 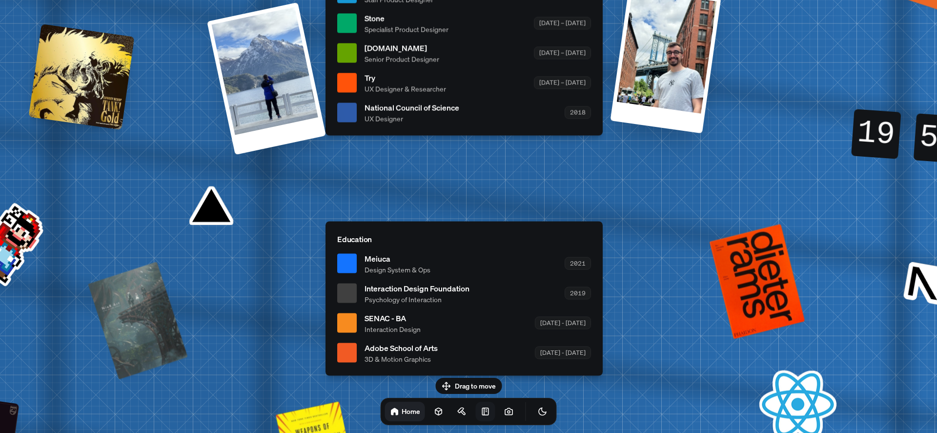 I want to click on span: National Council of Science, so click(x=412, y=107).